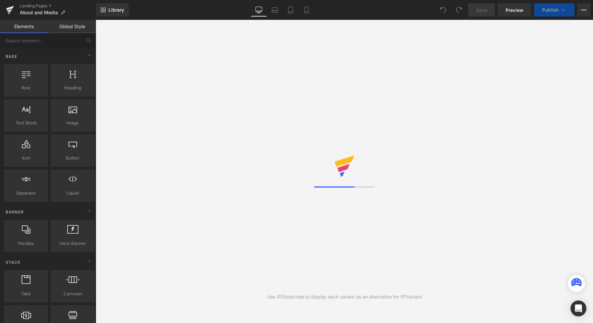 This screenshot has height=323, width=593. What do you see at coordinates (26, 243) in the screenshot?
I see `span: Parallax` at bounding box center [26, 243].